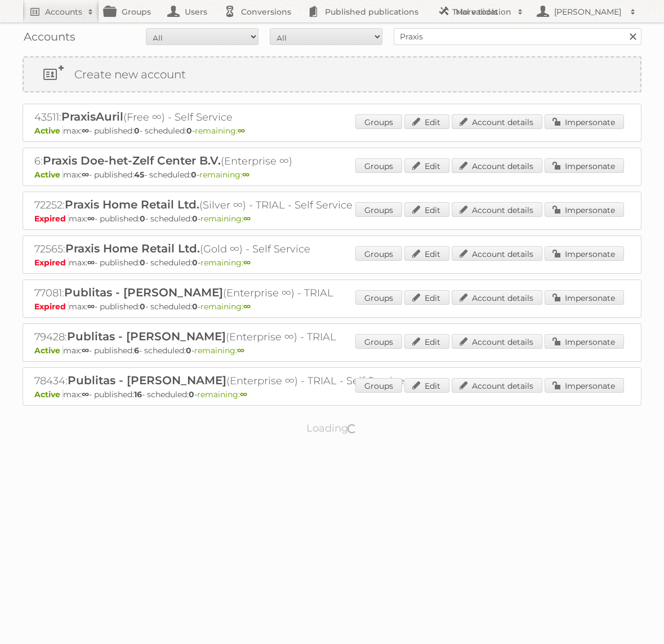 The height and width of the screenshot is (644, 664). I want to click on h2: 79428: (Enterprise ∞) - TRIAL, so click(232, 337).